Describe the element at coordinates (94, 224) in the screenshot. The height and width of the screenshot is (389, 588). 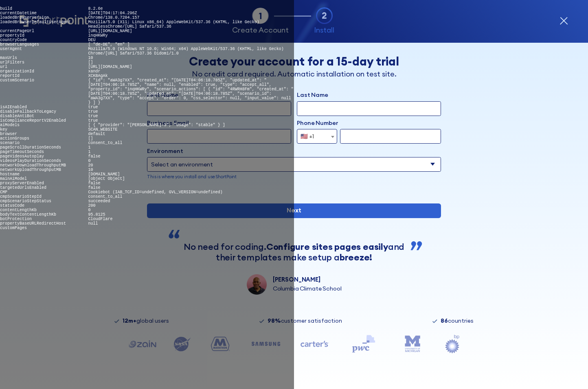
I see `pre: null` at that location.